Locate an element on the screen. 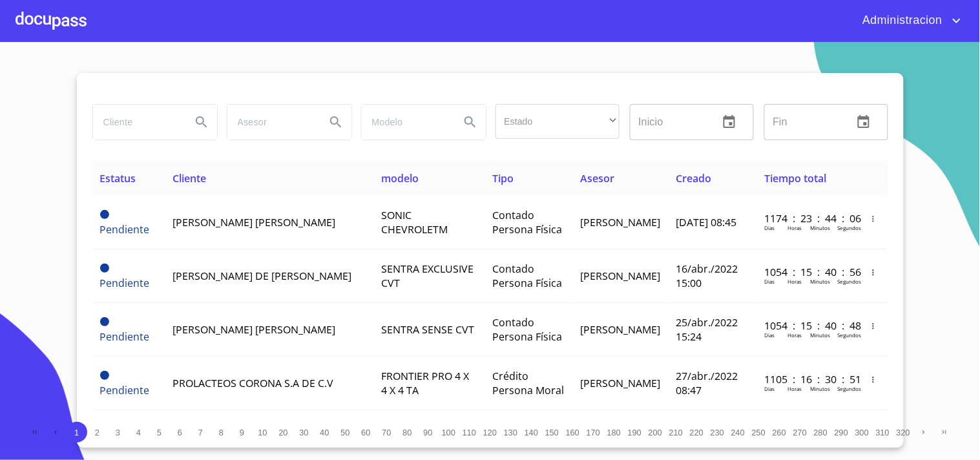 The width and height of the screenshot is (980, 460). button: 40 is located at coordinates (325, 432).